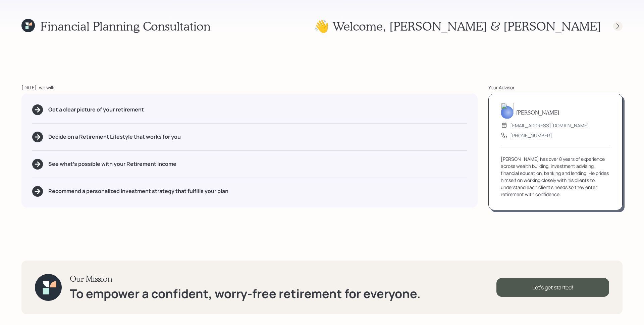  What do you see at coordinates (245, 293) in the screenshot?
I see `h1: To empower a confident, worry-free retirement for everyone.` at bounding box center [245, 293].